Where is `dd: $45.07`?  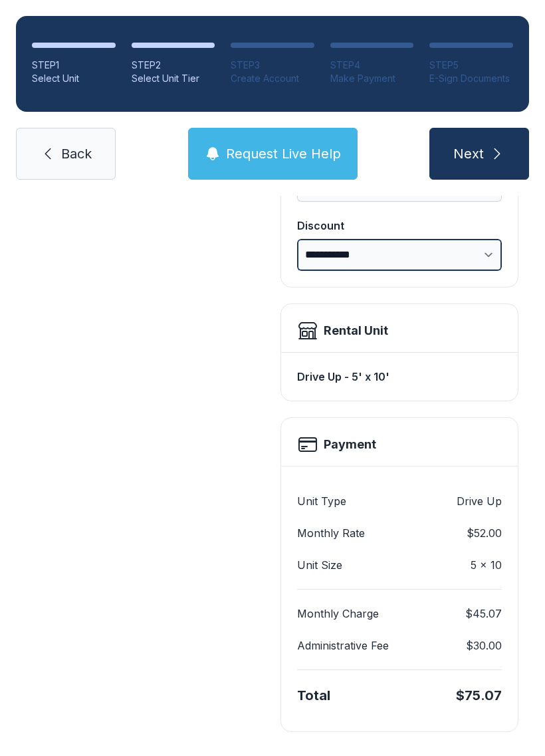 dd: $45.07 is located at coordinates (484, 613).